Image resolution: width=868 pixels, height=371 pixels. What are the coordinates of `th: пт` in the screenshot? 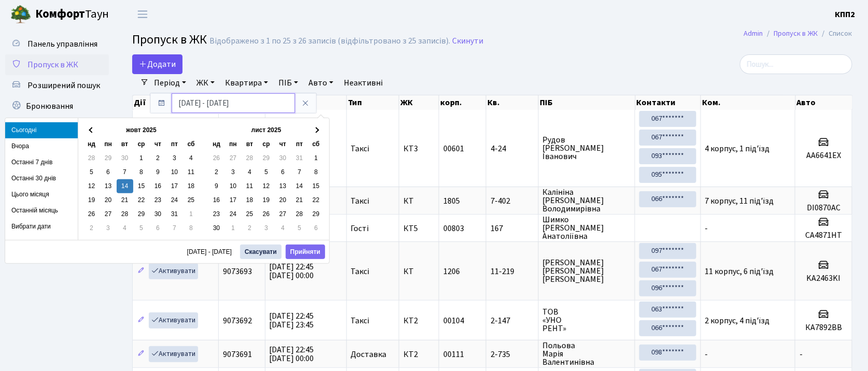 It's located at (300, 144).